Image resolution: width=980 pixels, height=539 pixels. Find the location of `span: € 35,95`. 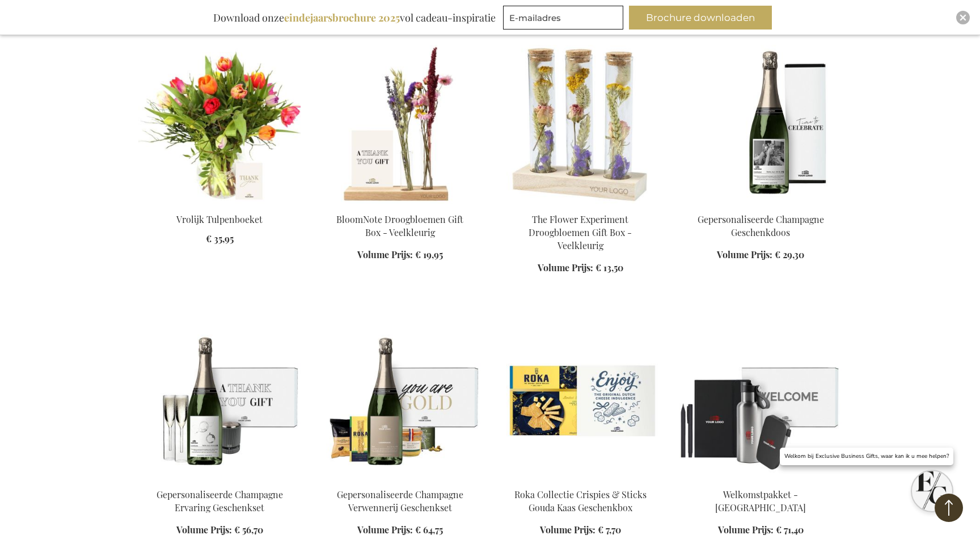

span: € 35,95 is located at coordinates (219, 238).